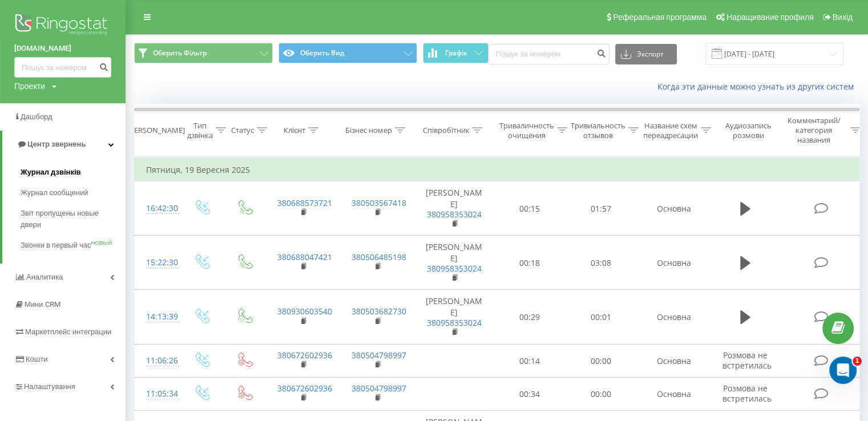 The image size is (868, 421). Describe the element at coordinates (73, 245) in the screenshot. I see `a: Звонки в первый часНОВЫЙ` at that location.